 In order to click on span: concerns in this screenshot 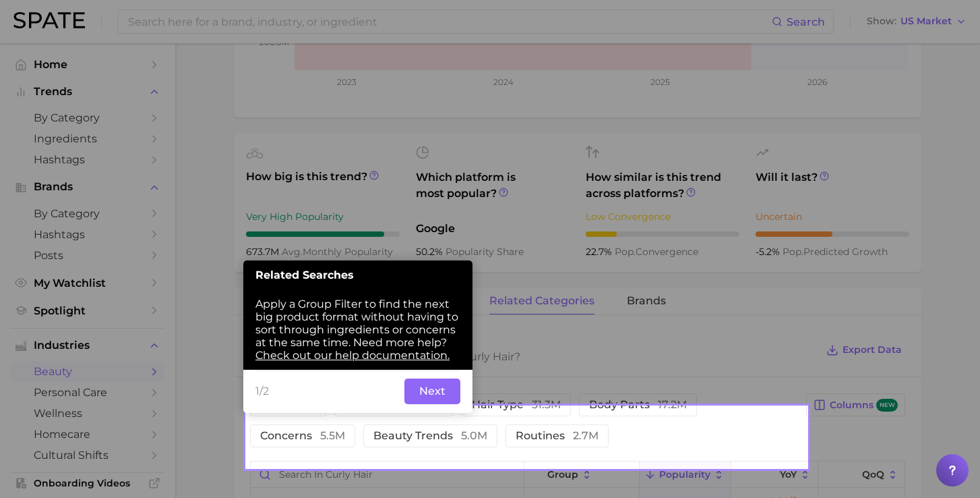, I will do `click(303, 436)`.